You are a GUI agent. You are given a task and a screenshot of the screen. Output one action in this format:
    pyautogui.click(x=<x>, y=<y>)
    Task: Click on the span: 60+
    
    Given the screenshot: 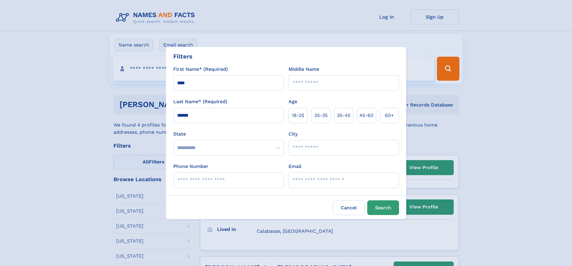 What is the action you would take?
    pyautogui.click(x=389, y=116)
    